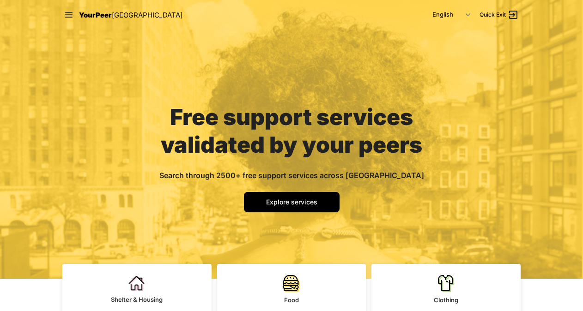  Describe the element at coordinates (292, 202) in the screenshot. I see `span: Explore services` at that location.